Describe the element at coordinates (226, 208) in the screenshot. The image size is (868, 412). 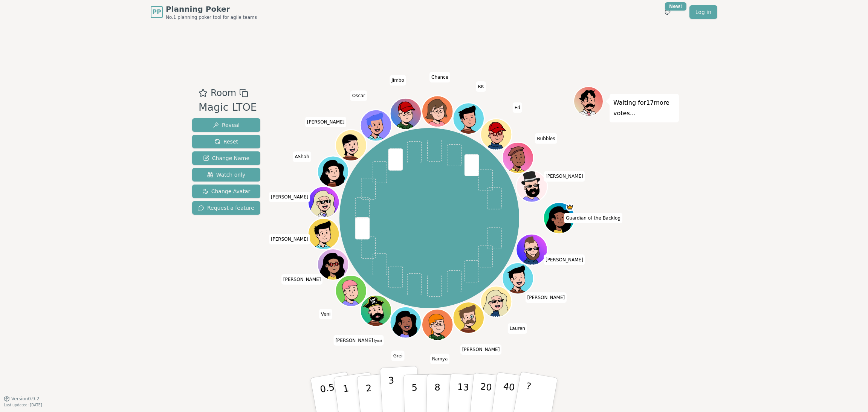
I see `button: Request a feature` at that location.